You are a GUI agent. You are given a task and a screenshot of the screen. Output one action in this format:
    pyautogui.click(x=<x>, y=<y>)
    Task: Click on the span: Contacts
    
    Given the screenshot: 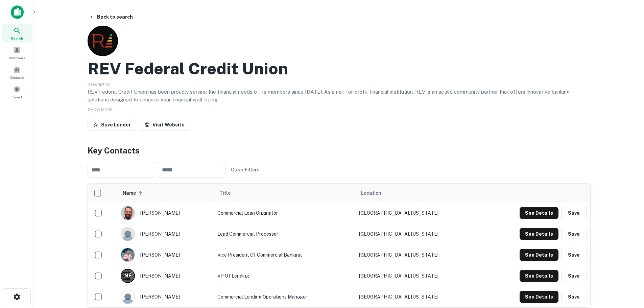 What is the action you would take?
    pyautogui.click(x=17, y=78)
    